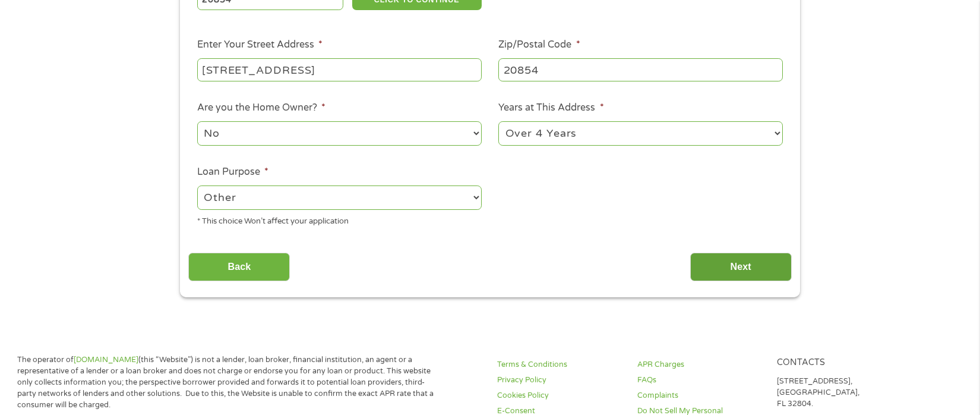 This screenshot has height=415, width=980. What do you see at coordinates (339, 70) in the screenshot?
I see `input: 1 Main Street` at bounding box center [339, 70].